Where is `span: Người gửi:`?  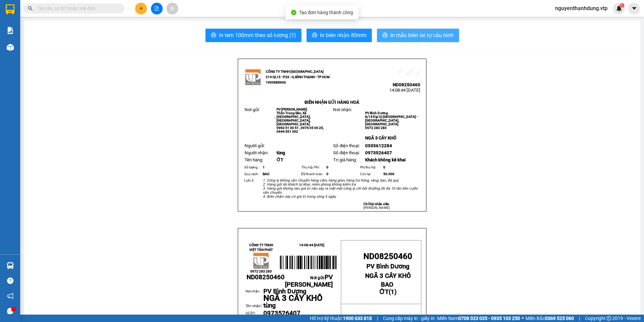 span: Người gửi: is located at coordinates (255, 145).